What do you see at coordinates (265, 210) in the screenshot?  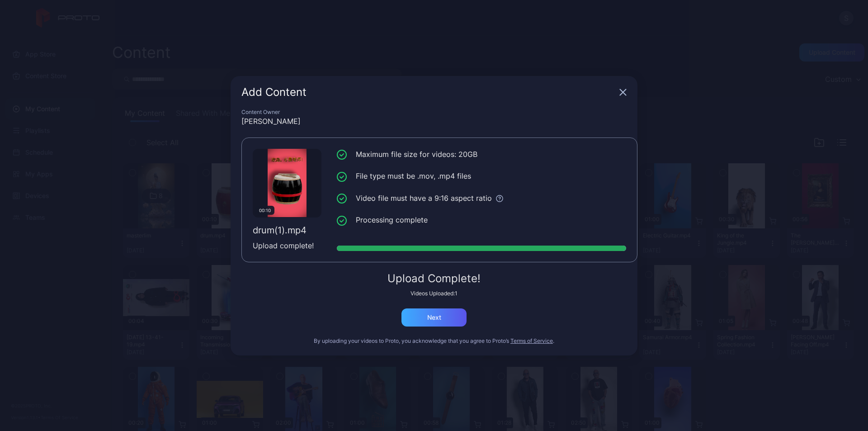 I see `div: 00:10` at bounding box center [265, 210].